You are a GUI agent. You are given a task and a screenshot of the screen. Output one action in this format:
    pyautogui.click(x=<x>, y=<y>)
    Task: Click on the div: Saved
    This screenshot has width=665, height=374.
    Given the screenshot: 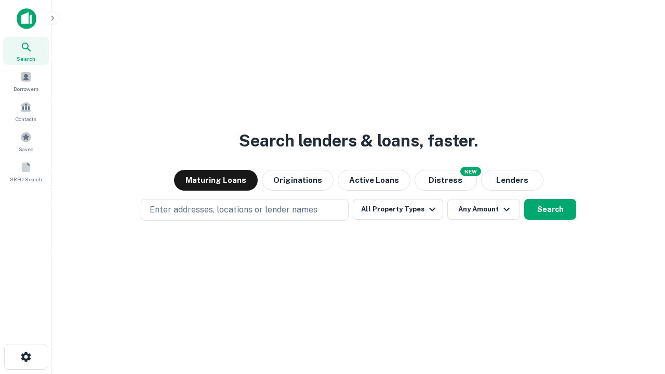 What is the action you would take?
    pyautogui.click(x=26, y=141)
    